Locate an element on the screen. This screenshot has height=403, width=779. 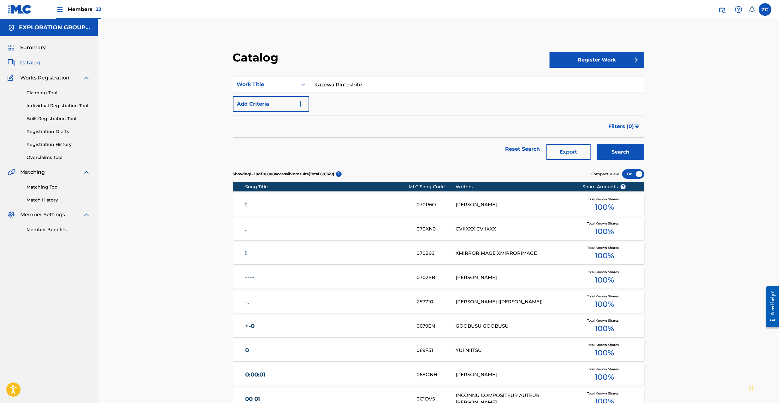
span: 22 is located at coordinates (98, 9).